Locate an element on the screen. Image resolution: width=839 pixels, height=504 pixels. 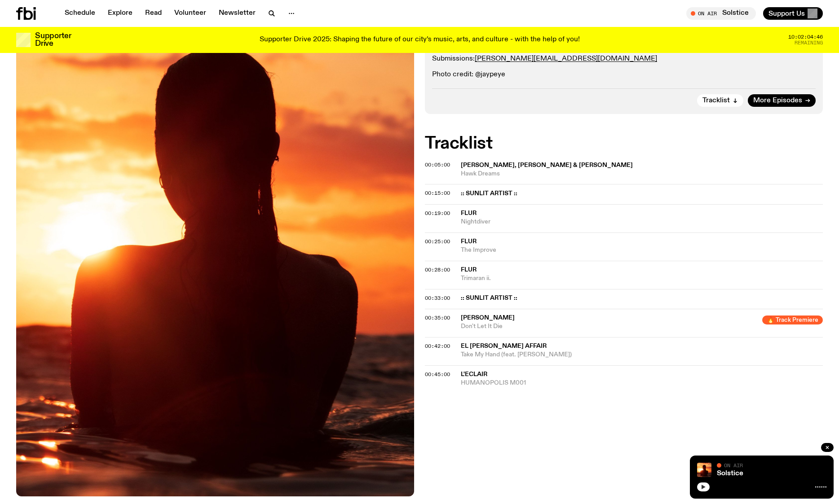
h3: Supporter Drive is located at coordinates (53, 40).